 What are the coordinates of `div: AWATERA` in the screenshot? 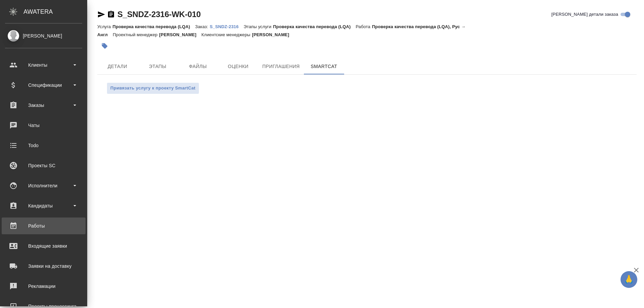 It's located at (55, 12).